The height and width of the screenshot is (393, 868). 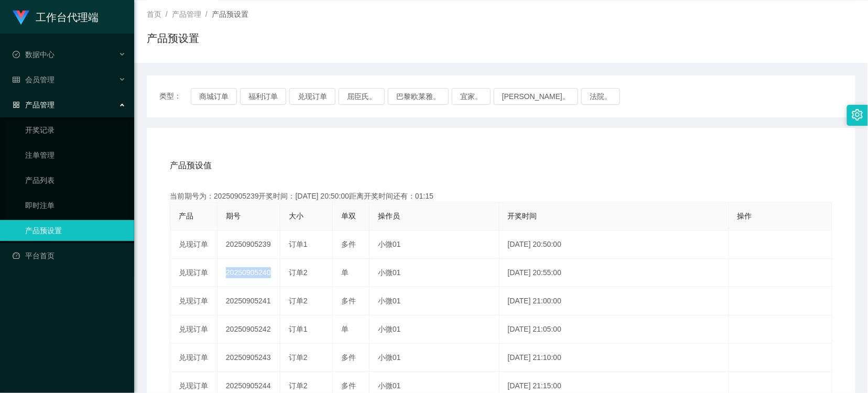 I want to click on span: 产品, so click(x=186, y=216).